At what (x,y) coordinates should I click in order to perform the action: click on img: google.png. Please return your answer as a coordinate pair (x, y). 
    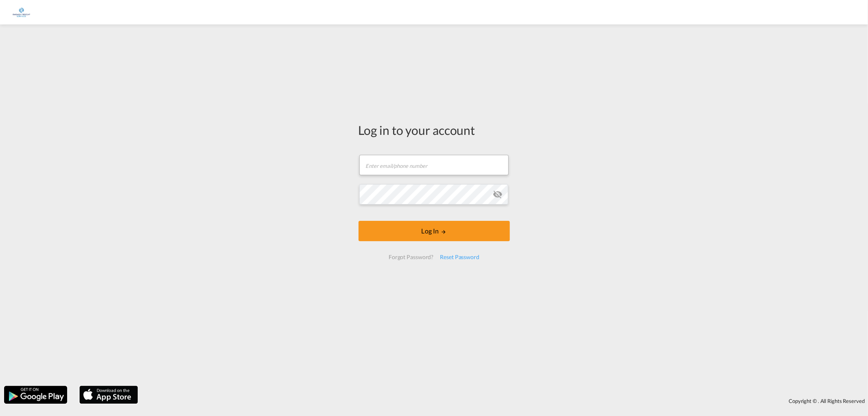
    Looking at the image, I should click on (35, 395).